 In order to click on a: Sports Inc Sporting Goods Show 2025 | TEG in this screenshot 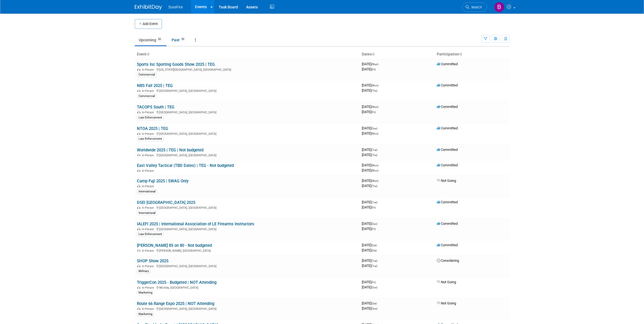, I will do `click(176, 65)`.